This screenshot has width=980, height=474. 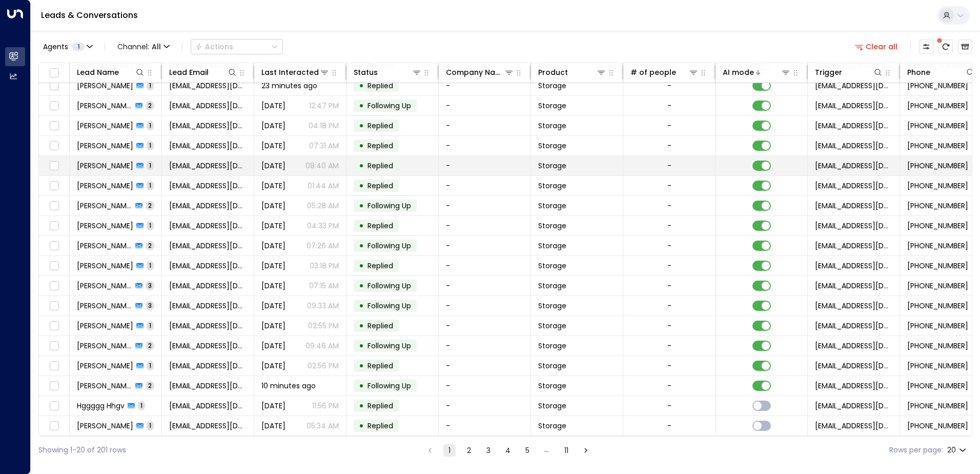 I want to click on div: Last Interacted, so click(x=290, y=72).